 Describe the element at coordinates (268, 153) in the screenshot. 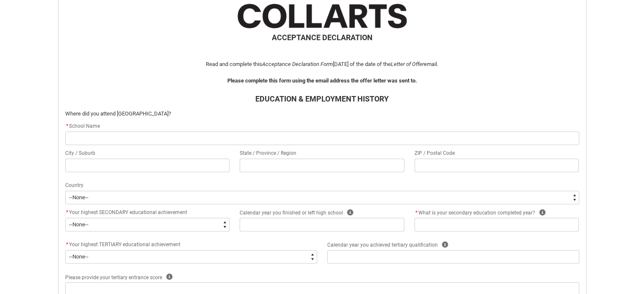

I see `span: State / Province / Region` at that location.